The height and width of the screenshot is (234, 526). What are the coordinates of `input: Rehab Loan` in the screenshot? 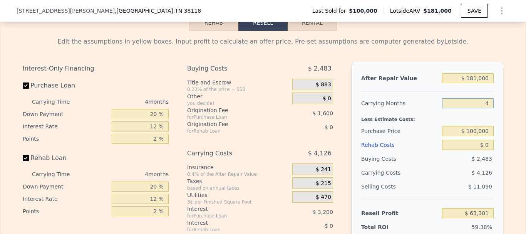 It's located at (26, 158).